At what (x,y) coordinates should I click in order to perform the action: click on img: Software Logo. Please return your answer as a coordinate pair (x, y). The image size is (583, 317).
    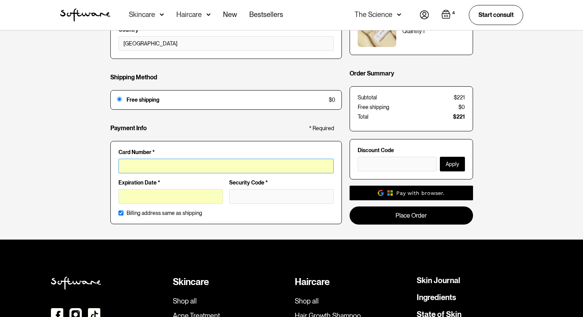
    Looking at the image, I should click on (85, 15).